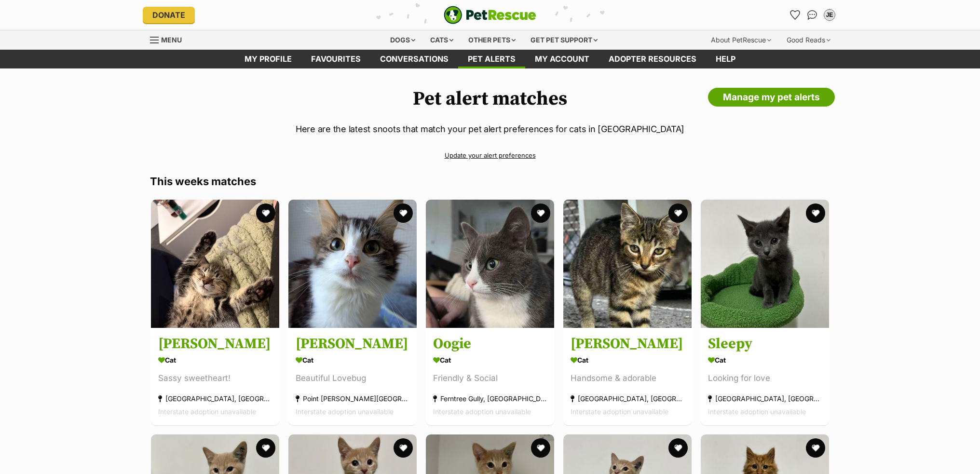 The width and height of the screenshot is (980, 474). What do you see at coordinates (490, 344) in the screenshot?
I see `h3: Oogie` at bounding box center [490, 344].